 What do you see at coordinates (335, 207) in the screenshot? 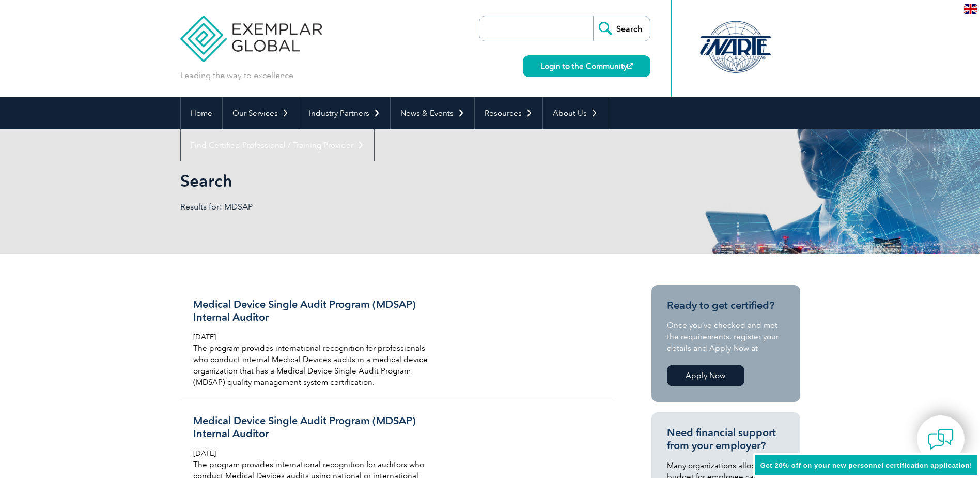
I see `p: Results for: MDSAP` at bounding box center [335, 207].